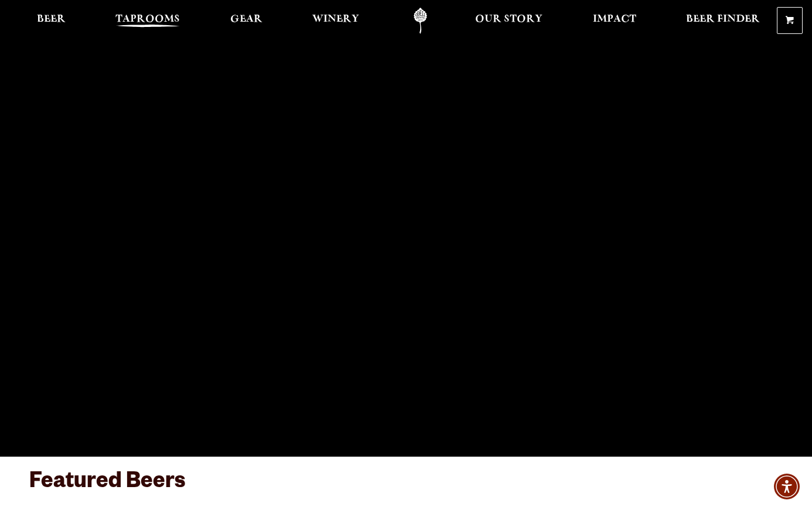 The image size is (812, 507). Describe the element at coordinates (148, 19) in the screenshot. I see `span: Taprooms` at that location.